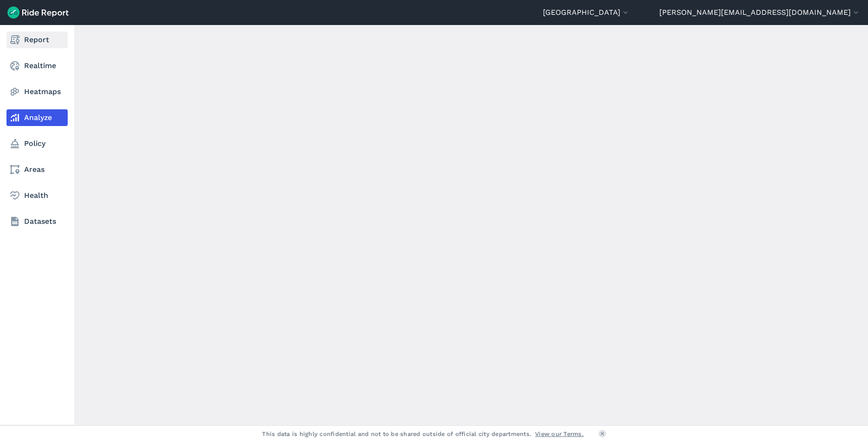 Image resolution: width=868 pixels, height=442 pixels. I want to click on a: Analyze, so click(37, 118).